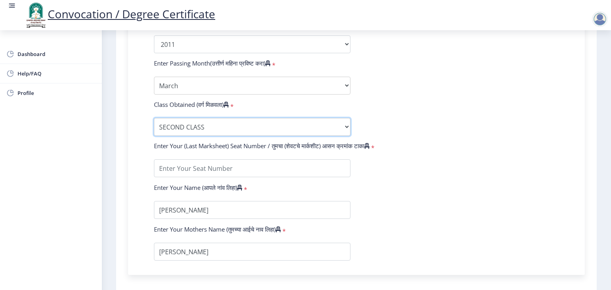  I want to click on input: Enter Your Name, so click(252, 210).